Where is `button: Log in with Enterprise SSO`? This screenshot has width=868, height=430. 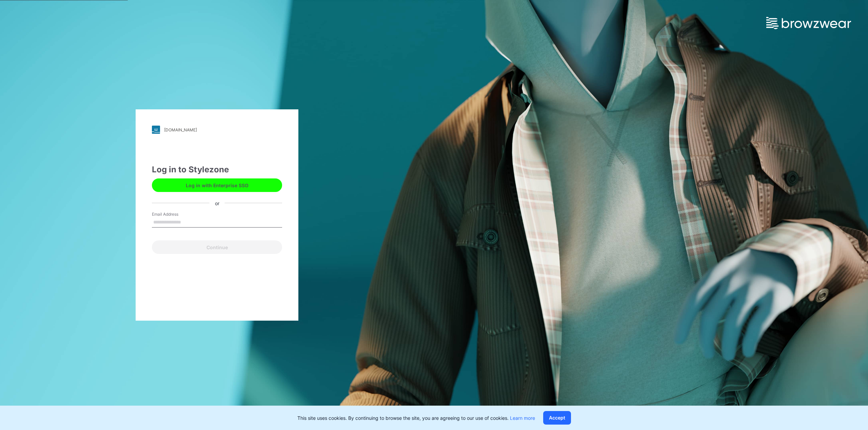 button: Log in with Enterprise SSO is located at coordinates (217, 185).